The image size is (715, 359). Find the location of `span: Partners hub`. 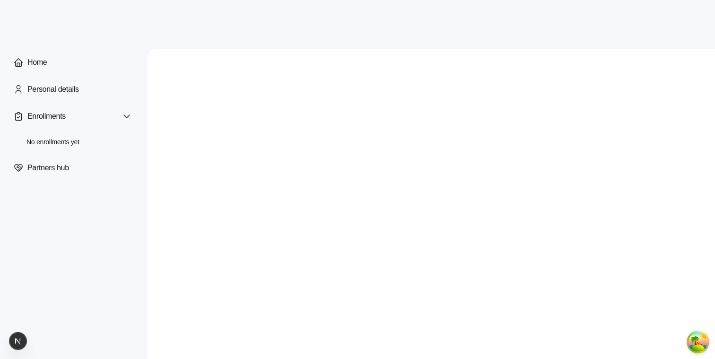

span: Partners hub is located at coordinates (48, 168).